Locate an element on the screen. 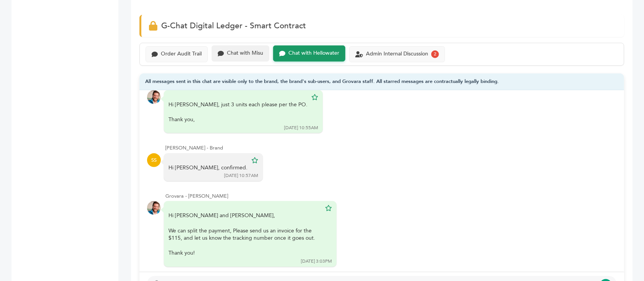 This screenshot has height=281, width=644. div: Chat with Hellowater is located at coordinates (314, 53).